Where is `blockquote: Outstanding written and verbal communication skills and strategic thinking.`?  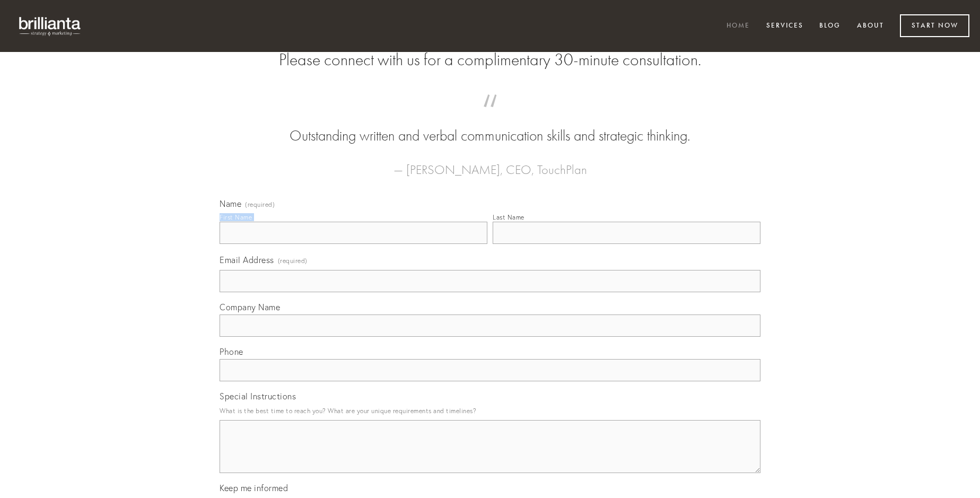
blockquote: Outstanding written and verbal communication skills and strategic thinking. is located at coordinates (490, 126).